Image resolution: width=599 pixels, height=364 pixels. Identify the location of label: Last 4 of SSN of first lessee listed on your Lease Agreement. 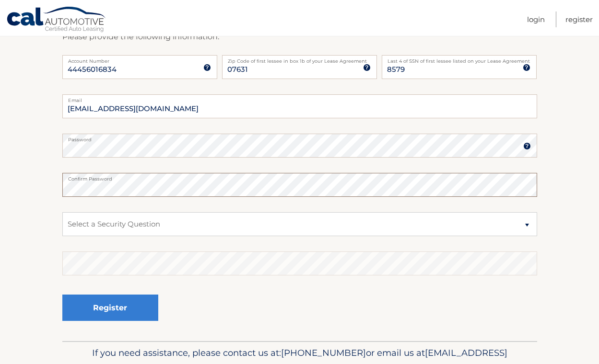
(459, 59).